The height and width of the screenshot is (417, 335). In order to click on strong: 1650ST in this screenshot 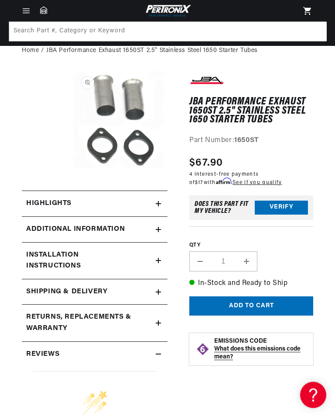, I will do `click(247, 141)`.